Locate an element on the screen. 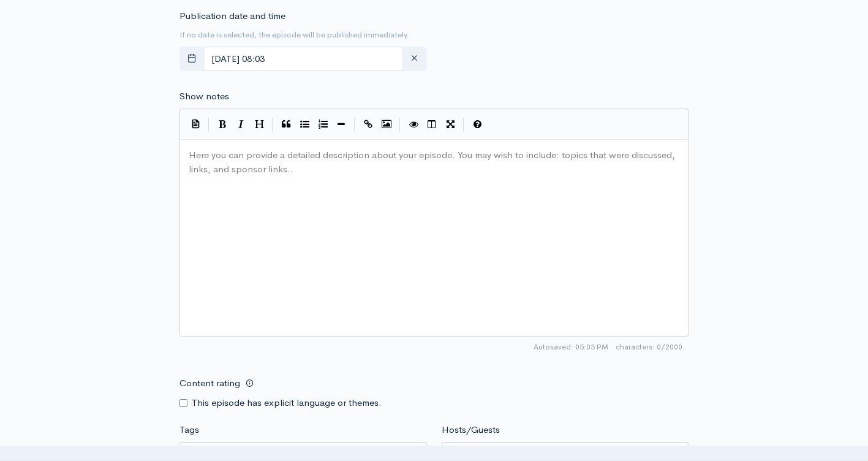 Image resolution: width=868 pixels, height=461 pixels. button: Generic List is located at coordinates (305, 125).